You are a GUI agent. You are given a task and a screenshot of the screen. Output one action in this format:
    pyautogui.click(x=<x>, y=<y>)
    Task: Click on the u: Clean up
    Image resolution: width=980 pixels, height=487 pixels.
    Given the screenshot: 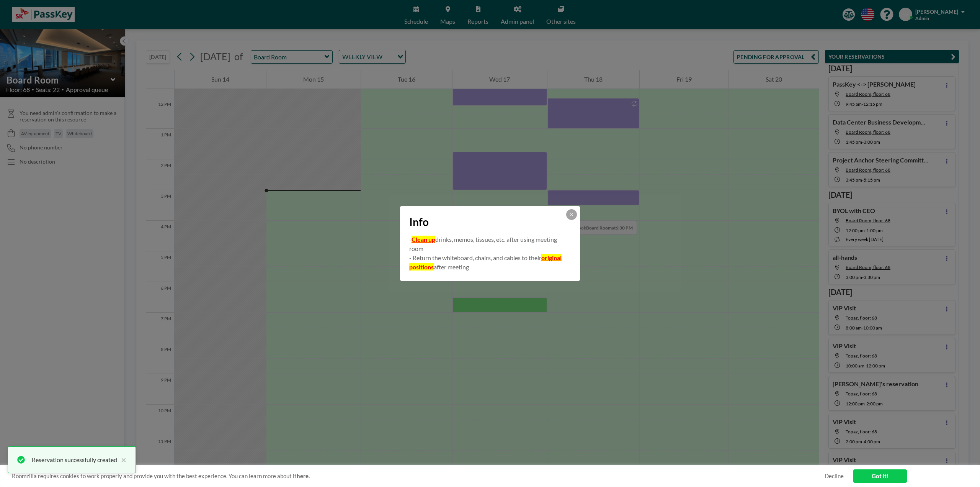 What is the action you would take?
    pyautogui.click(x=424, y=239)
    